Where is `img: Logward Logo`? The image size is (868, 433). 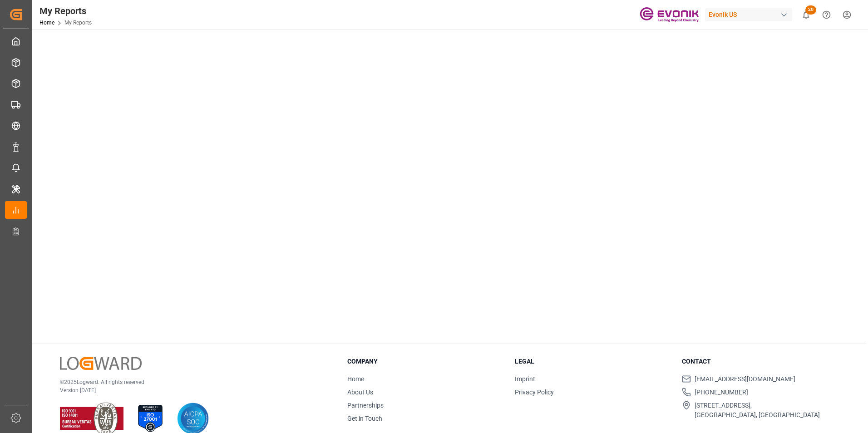 img: Logward Logo is located at coordinates (100, 363).